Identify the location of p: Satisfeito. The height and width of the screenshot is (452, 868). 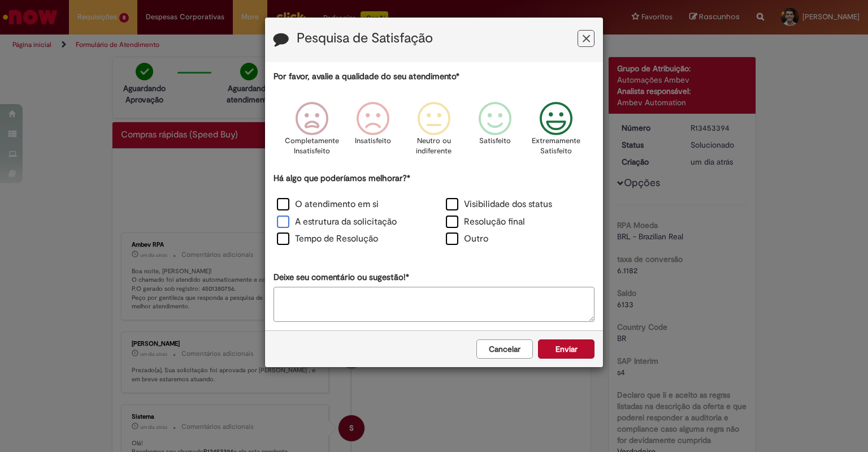
(495, 141).